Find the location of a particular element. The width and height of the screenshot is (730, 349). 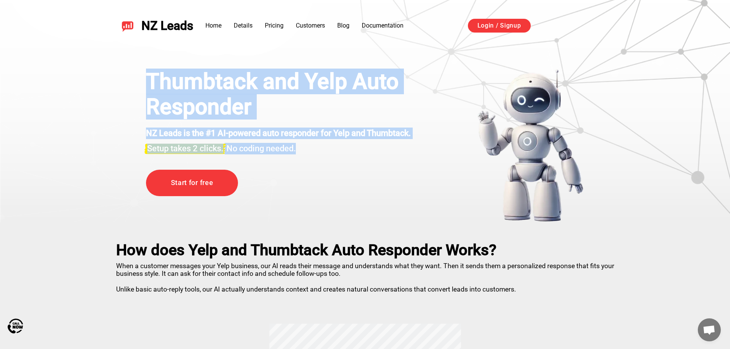

a: Details is located at coordinates (243, 25).